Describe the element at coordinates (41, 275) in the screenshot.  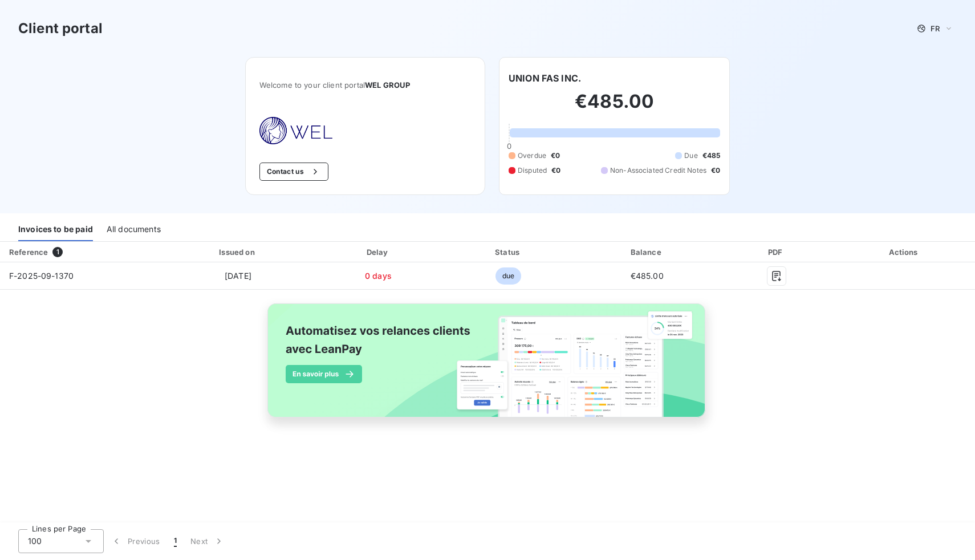
I see `span: F-2025-09-1370` at that location.